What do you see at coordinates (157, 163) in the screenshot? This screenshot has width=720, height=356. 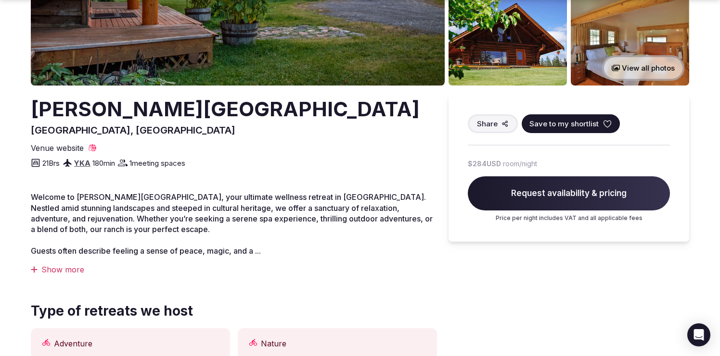 I see `span: 1 meeting spaces` at bounding box center [157, 163].